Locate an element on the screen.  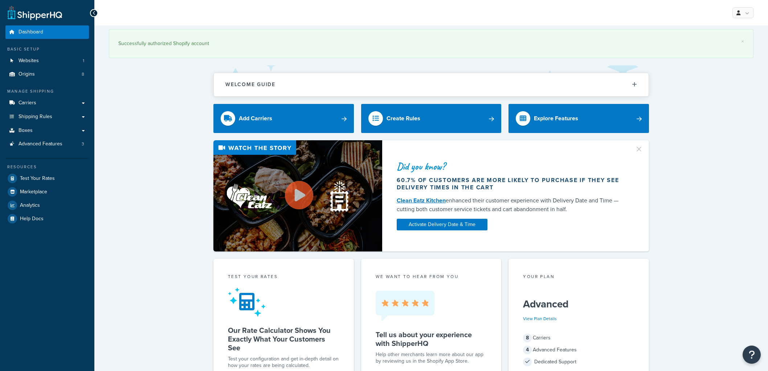
span: 3 is located at coordinates (83, 144).